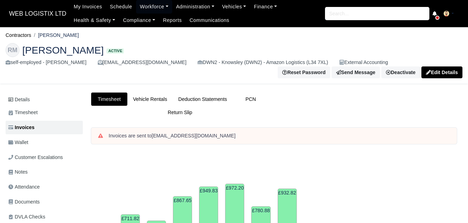  I want to click on a: Notes, so click(44, 172).